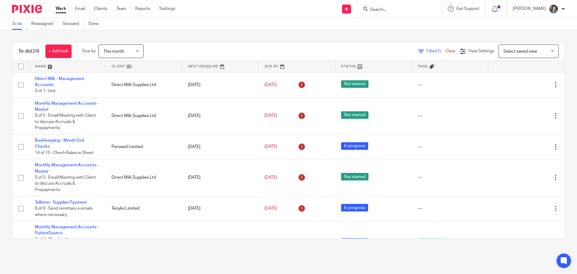 The width and height of the screenshot is (577, 274). Describe the element at coordinates (554, 9) in the screenshot. I see `img: 1530183611242%20(1).jpg` at that location.